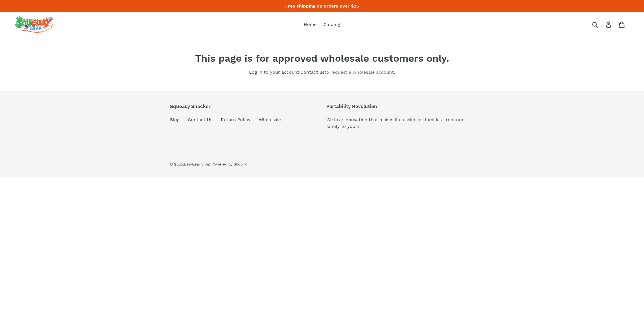 The height and width of the screenshot is (326, 644). Describe the element at coordinates (197, 164) in the screenshot. I see `a: EasyGear Shop` at that location.